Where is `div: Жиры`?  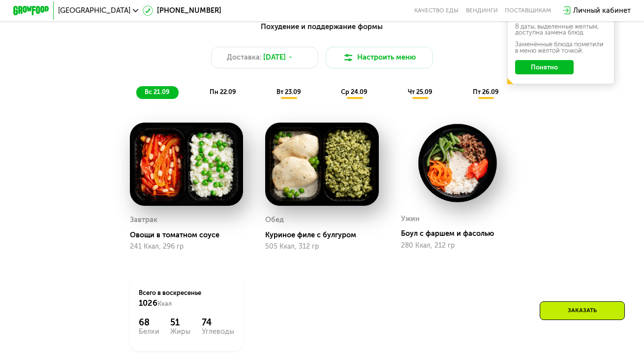 div: Жиры is located at coordinates (180, 331).